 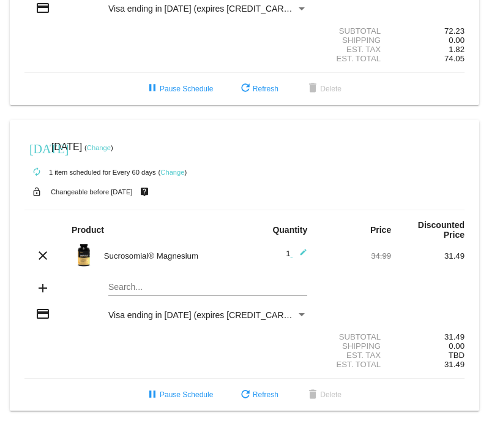 I want to click on strong: Quantity, so click(x=290, y=230).